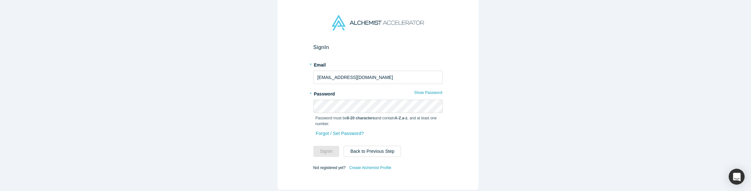 Image resolution: width=751 pixels, height=191 pixels. Describe the element at coordinates (329, 168) in the screenshot. I see `span: Not registered yet?` at that location.